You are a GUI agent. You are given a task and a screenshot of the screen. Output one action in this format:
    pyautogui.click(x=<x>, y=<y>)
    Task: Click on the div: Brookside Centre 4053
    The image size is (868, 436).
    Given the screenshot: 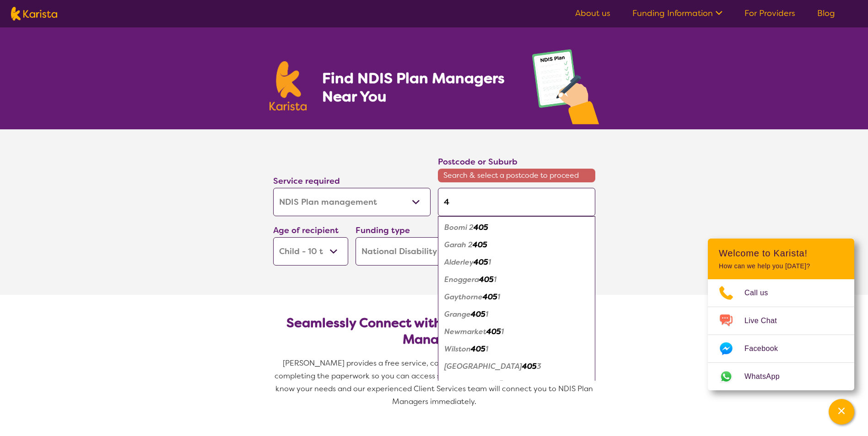 What is the action you would take?
    pyautogui.click(x=516, y=367)
    